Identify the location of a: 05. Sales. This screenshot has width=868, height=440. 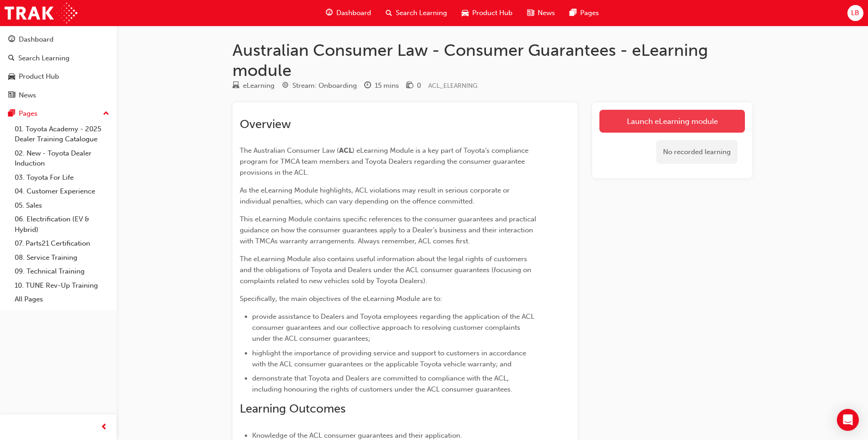
(62, 205).